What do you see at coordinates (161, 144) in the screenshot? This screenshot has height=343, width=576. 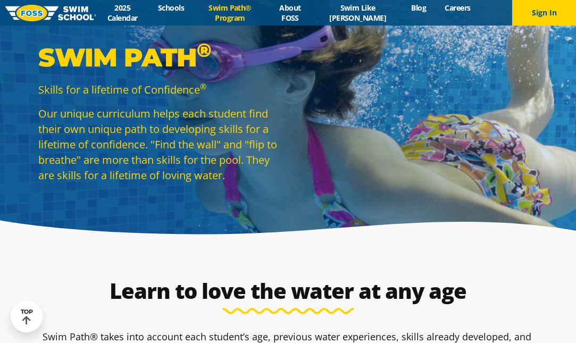 I see `p: Our unique curriculum helps each student find their own unique path to developing skills for a li...` at bounding box center [161, 144].